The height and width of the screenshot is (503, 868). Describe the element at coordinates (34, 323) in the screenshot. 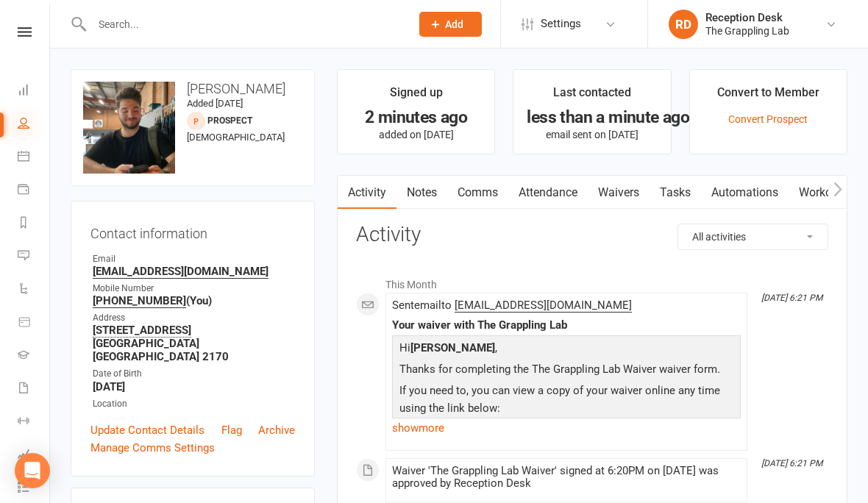

I see `a: Product Sales` at that location.